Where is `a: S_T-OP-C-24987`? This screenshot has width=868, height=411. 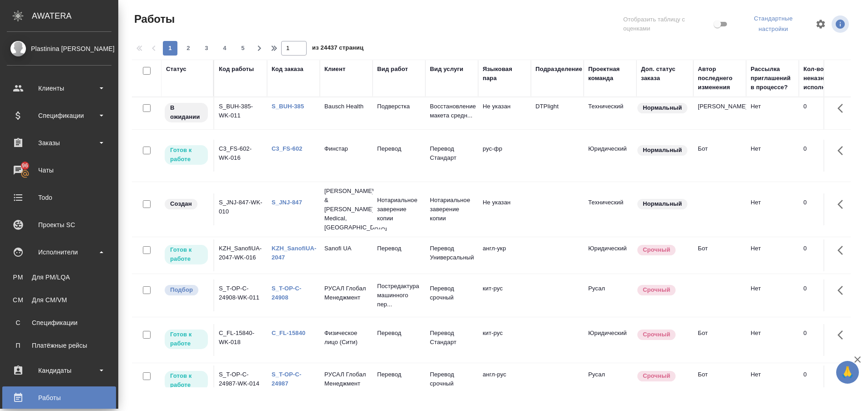 a: S_T-OP-C-24987 is located at coordinates (287, 379).